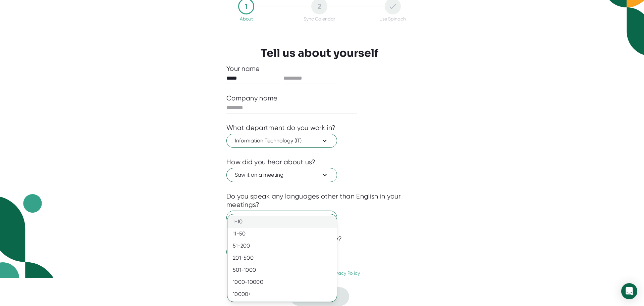  What do you see at coordinates (282, 294) in the screenshot?
I see `div: 10000+` at bounding box center [282, 294].